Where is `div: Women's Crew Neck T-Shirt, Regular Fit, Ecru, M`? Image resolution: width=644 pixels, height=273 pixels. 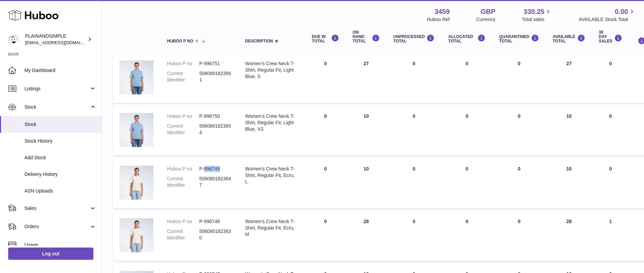 div: Women's Crew Neck T-Shirt, Regular Fit, Ecru, M is located at coordinates (271, 228).